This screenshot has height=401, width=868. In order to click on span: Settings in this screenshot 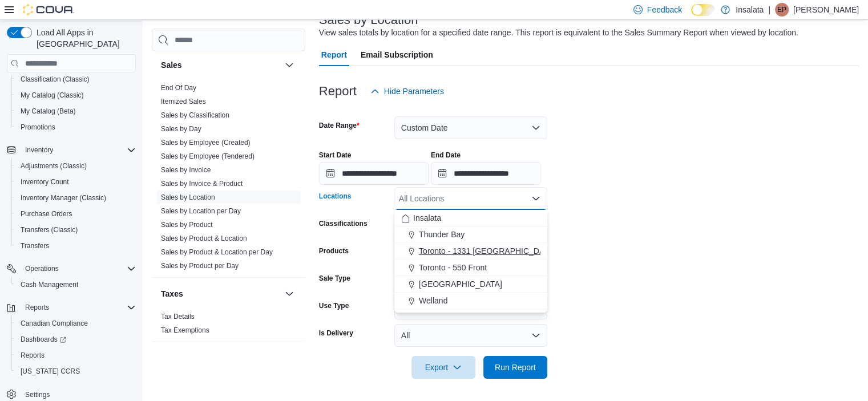, I will do `click(37, 394)`.